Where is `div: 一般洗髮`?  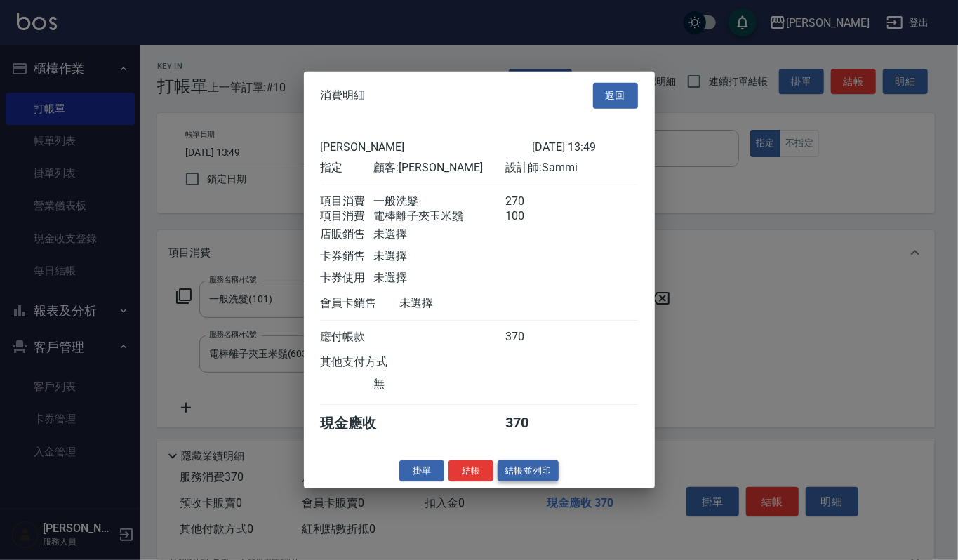 div: 一般洗髮 is located at coordinates (439, 200).